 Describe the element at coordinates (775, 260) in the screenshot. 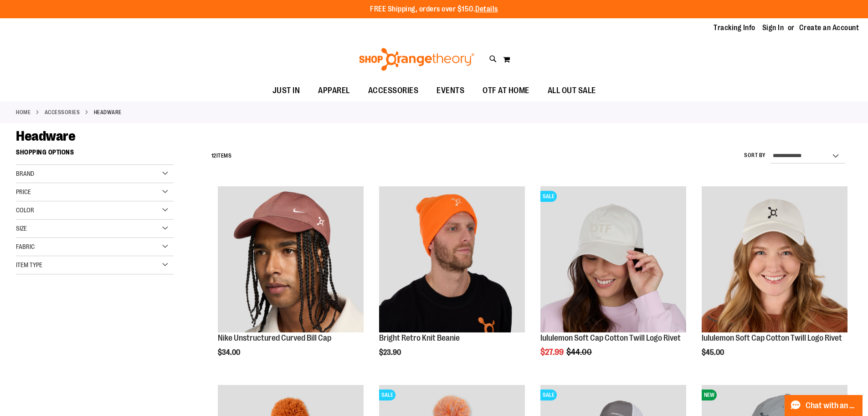

I see `a: Main view of 2024 Convention lululemon Soft Cap Cotton Twill Logo Rivet` at that location.